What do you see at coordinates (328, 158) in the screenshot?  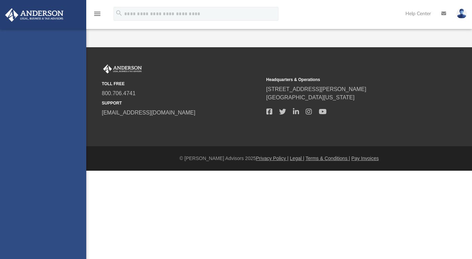 I see `a: Terms & Conditions |` at bounding box center [328, 158].